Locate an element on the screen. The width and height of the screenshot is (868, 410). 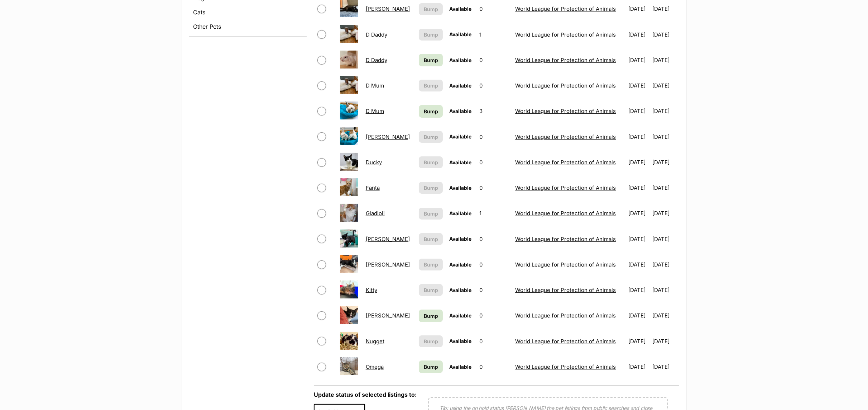
a: Fanta is located at coordinates (372, 188).